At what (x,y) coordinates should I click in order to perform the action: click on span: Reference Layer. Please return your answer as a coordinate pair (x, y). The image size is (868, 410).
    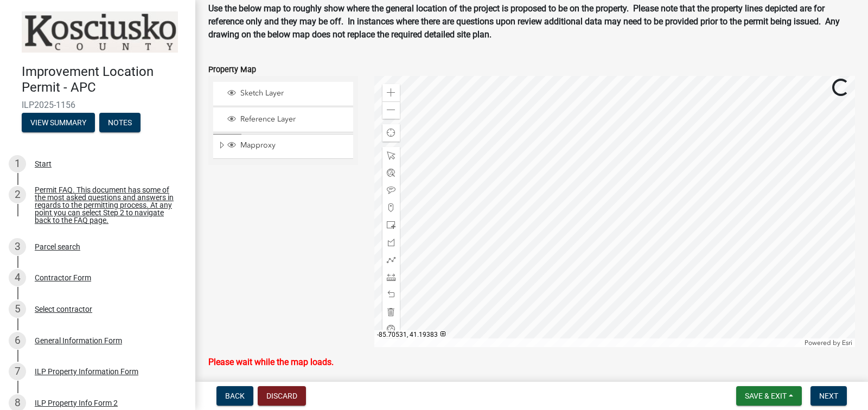
    Looking at the image, I should click on (293, 119).